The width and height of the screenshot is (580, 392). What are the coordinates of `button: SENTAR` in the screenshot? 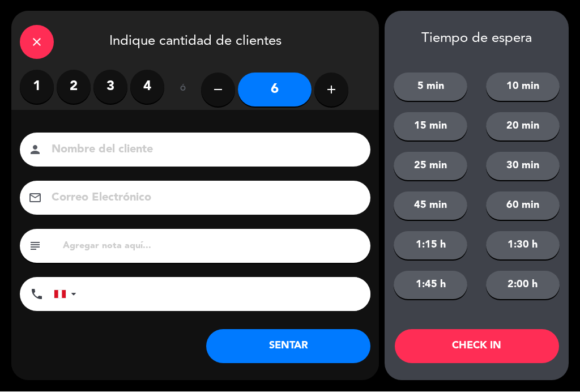 It's located at (288, 347).